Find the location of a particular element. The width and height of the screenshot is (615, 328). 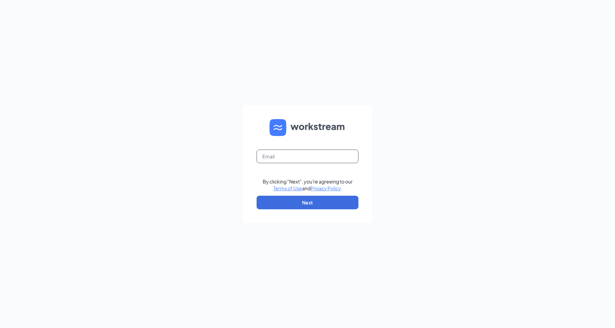

button: Next is located at coordinates (307, 203).